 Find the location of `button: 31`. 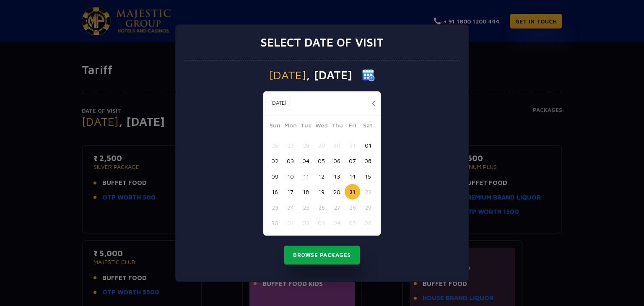

button: 31 is located at coordinates (352, 145).